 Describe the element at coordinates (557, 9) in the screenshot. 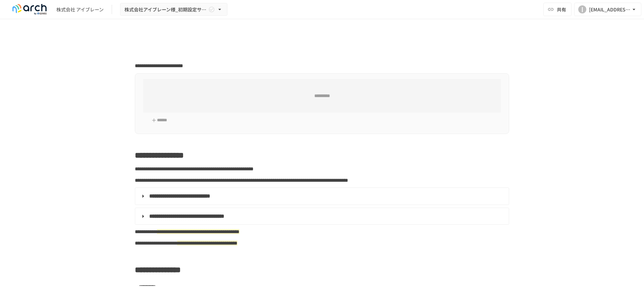

I see `button: 共有` at that location.